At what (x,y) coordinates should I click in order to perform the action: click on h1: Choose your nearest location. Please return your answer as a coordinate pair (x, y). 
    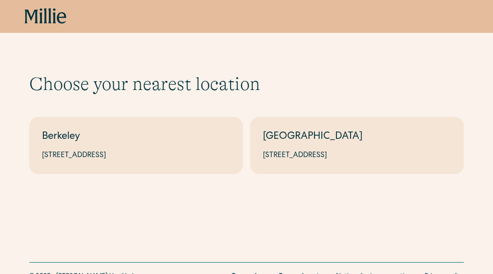
    Looking at the image, I should click on (247, 84).